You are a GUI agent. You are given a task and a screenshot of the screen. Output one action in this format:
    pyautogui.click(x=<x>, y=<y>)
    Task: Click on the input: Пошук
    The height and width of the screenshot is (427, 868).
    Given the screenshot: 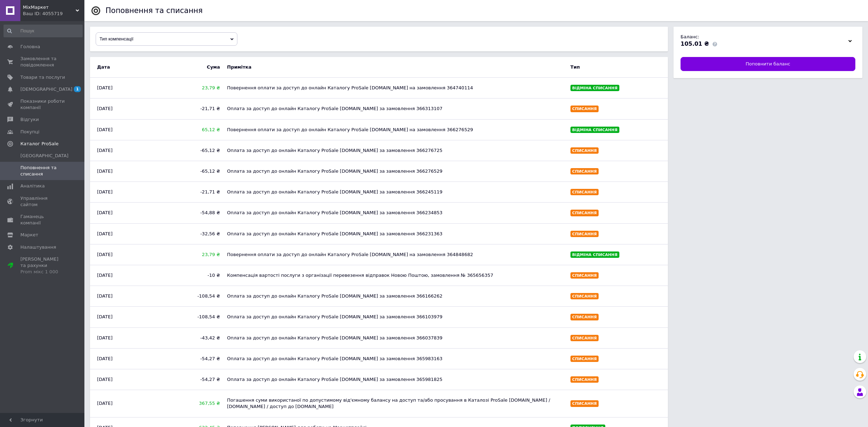 What is the action you would take?
    pyautogui.click(x=43, y=31)
    